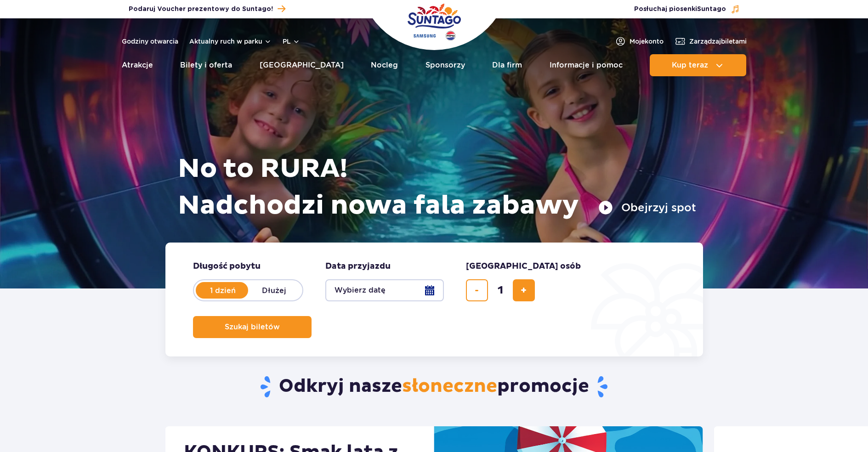 Image resolution: width=868 pixels, height=452 pixels. I want to click on span: Zarządzaj biletami, so click(718, 41).